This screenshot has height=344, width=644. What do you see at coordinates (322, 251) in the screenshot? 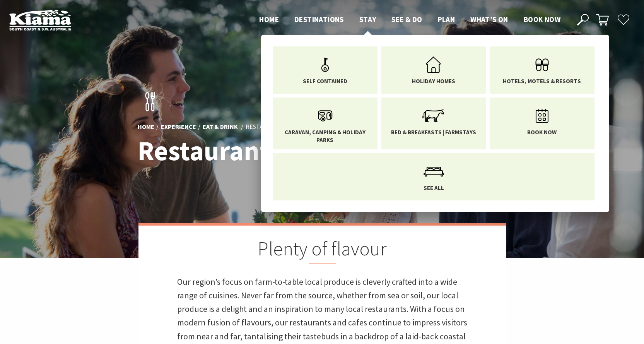
I see `h2: Plenty of flavour` at bounding box center [322, 251].